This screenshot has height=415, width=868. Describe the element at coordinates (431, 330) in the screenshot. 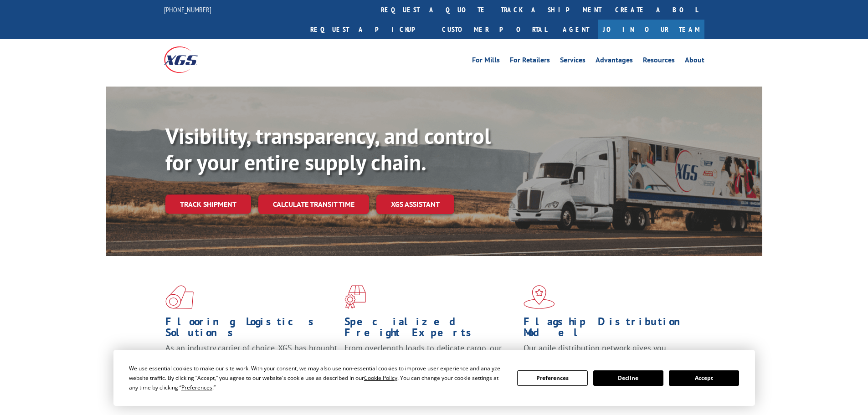

I see `h1: Specialized Freight Experts` at that location.